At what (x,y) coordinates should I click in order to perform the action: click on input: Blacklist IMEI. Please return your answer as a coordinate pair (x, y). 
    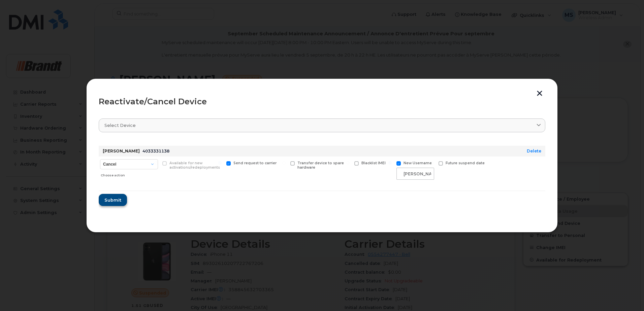
    Looking at the image, I should click on (348, 163).